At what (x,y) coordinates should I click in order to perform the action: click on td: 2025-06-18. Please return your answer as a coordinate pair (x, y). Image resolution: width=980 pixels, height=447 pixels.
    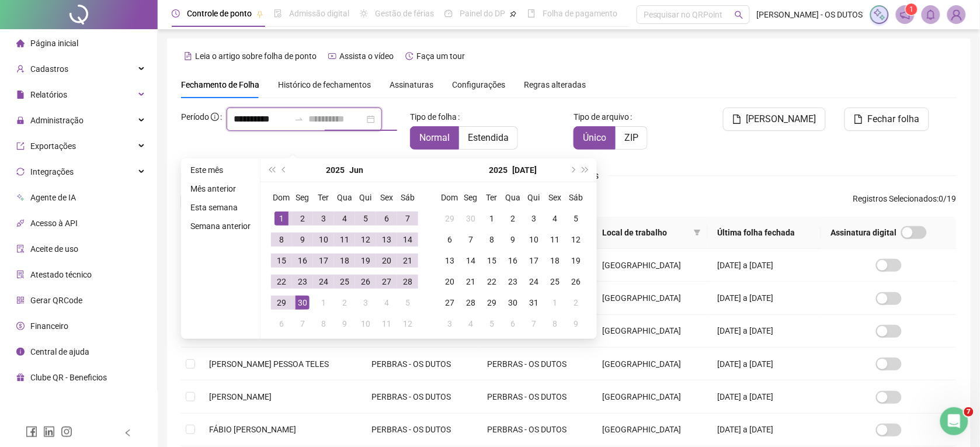
    Looking at the image, I should click on (345, 261).